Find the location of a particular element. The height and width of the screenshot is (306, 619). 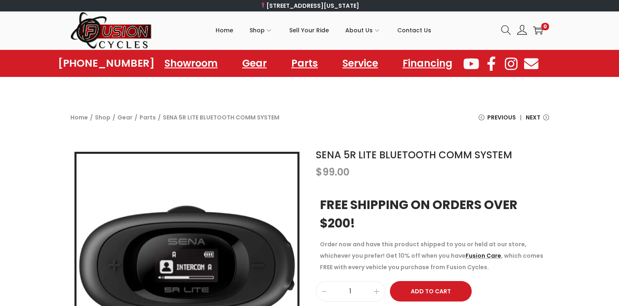

a: Fusion Care is located at coordinates (483, 256).